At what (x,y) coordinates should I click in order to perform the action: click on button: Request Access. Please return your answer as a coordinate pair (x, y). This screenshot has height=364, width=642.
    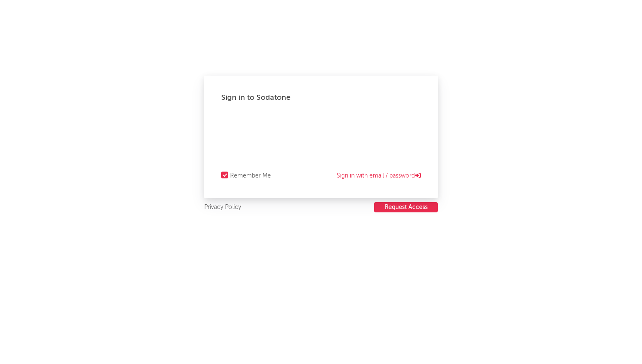
    Looking at the image, I should click on (406, 207).